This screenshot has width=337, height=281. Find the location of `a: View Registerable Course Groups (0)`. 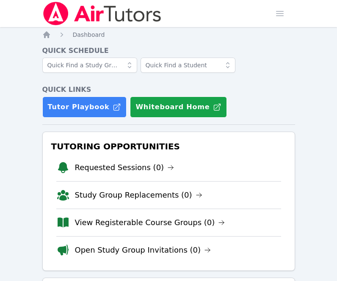

a: View Registerable Course Groups (0) is located at coordinates (150, 223).